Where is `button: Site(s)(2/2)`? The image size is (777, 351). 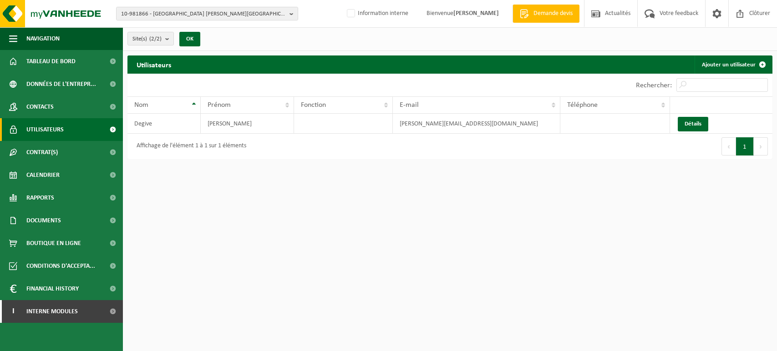 button: Site(s)(2/2) is located at coordinates (151, 39).